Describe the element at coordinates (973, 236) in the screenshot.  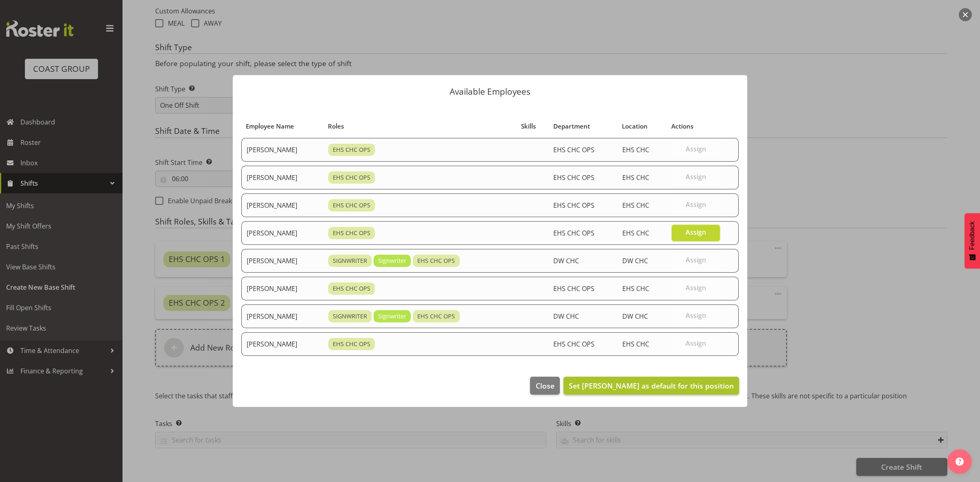
I see `span: Feedback` at that location.